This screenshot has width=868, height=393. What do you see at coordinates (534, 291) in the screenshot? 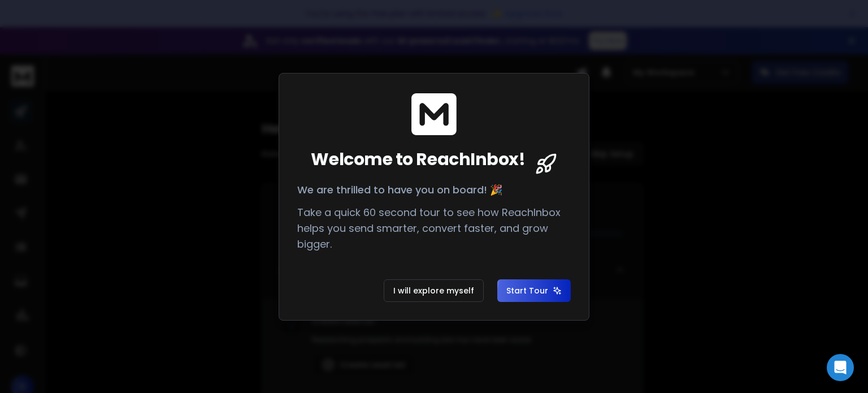
I see `span: Start Tour` at bounding box center [534, 291].